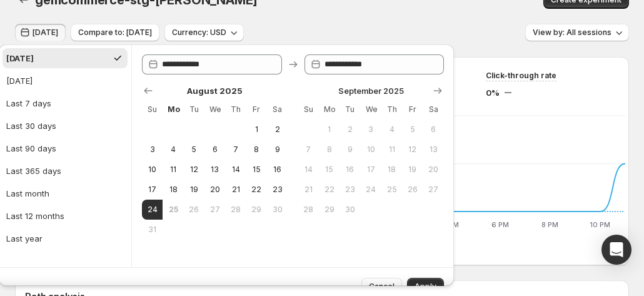  What do you see at coordinates (199, 32) in the screenshot?
I see `span: Currency: USD` at bounding box center [199, 32].